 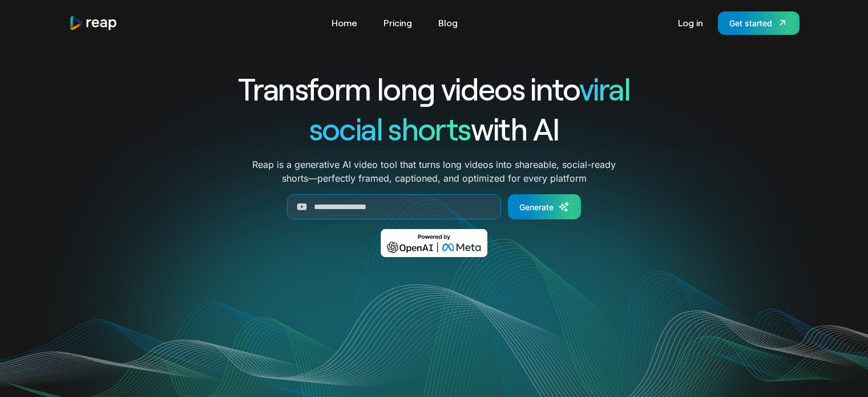 What do you see at coordinates (397, 23) in the screenshot?
I see `a: Pricing` at bounding box center [397, 23].